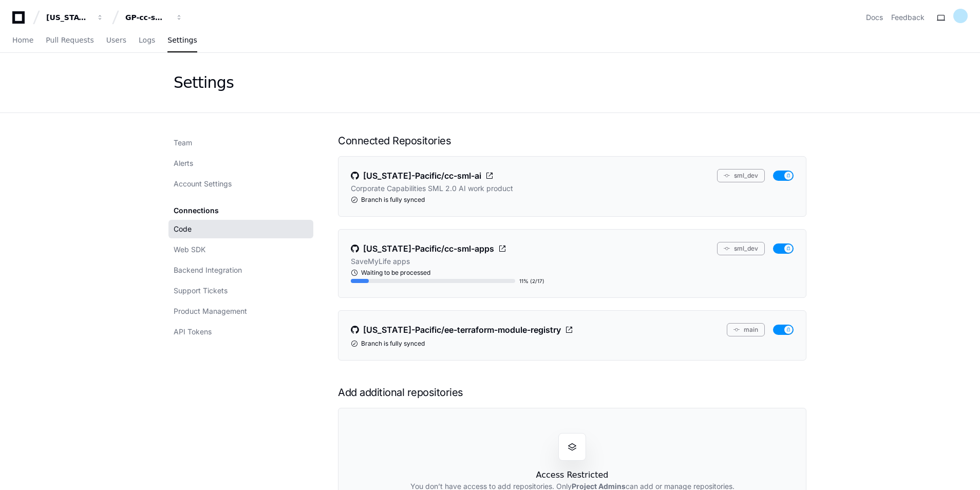 The image size is (980, 490). Describe the element at coordinates (192, 332) in the screenshot. I see `span: API Tokens` at that location.